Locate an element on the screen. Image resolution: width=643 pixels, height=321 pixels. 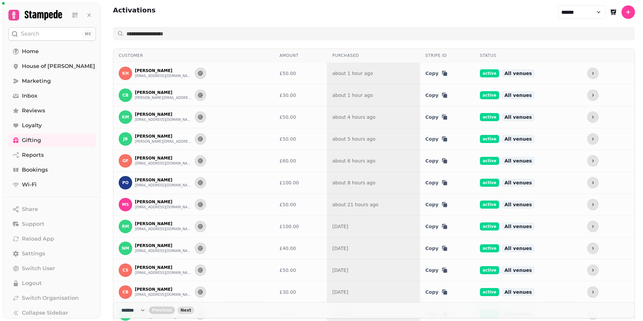
a: Reviews is located at coordinates (52, 111).